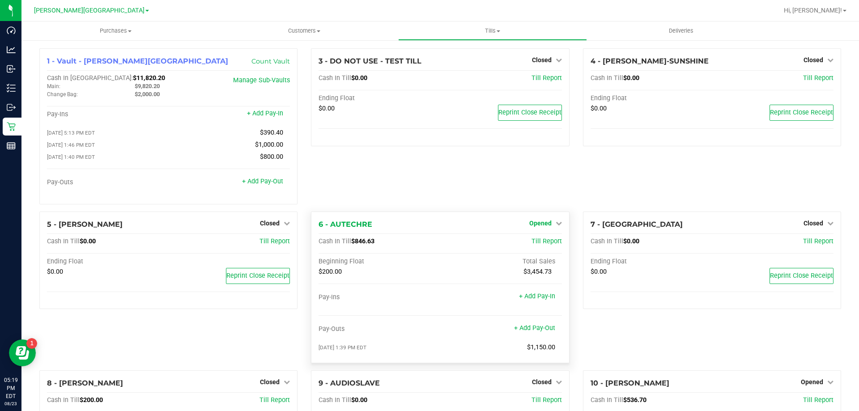  What do you see at coordinates (501, 262) in the screenshot?
I see `div: Total Sales` at bounding box center [501, 262].